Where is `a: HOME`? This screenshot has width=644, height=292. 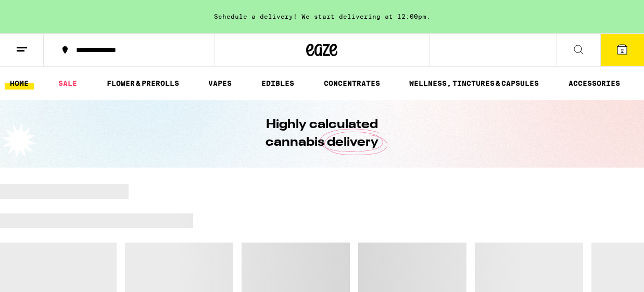
a: HOME is located at coordinates (19, 83).